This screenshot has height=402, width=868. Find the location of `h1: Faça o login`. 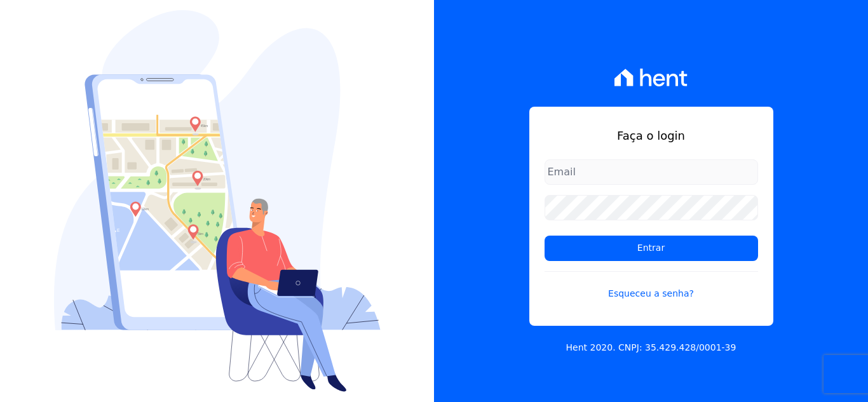

h1: Faça o login is located at coordinates (651, 135).